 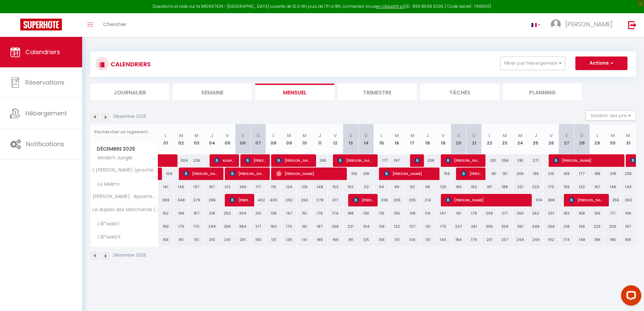 I want to click on div: 161, so click(x=181, y=240).